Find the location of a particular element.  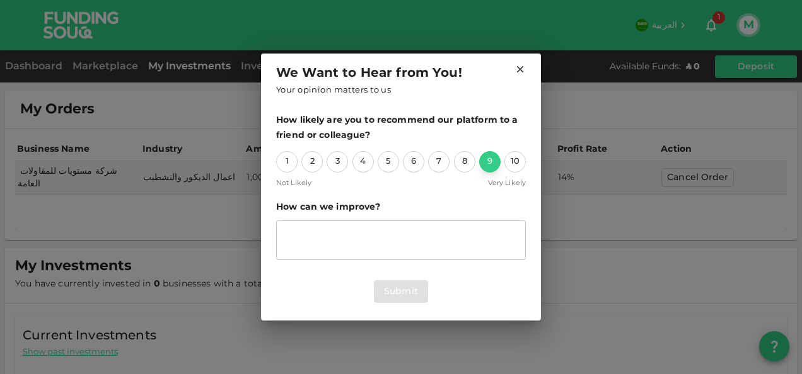

span: Your opinion matters to us is located at coordinates (333, 91).